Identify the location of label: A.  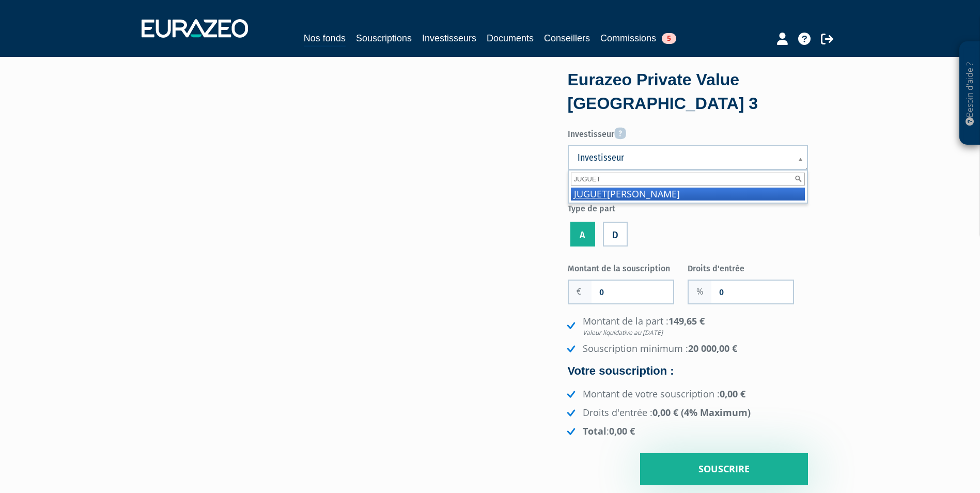
(583, 234).